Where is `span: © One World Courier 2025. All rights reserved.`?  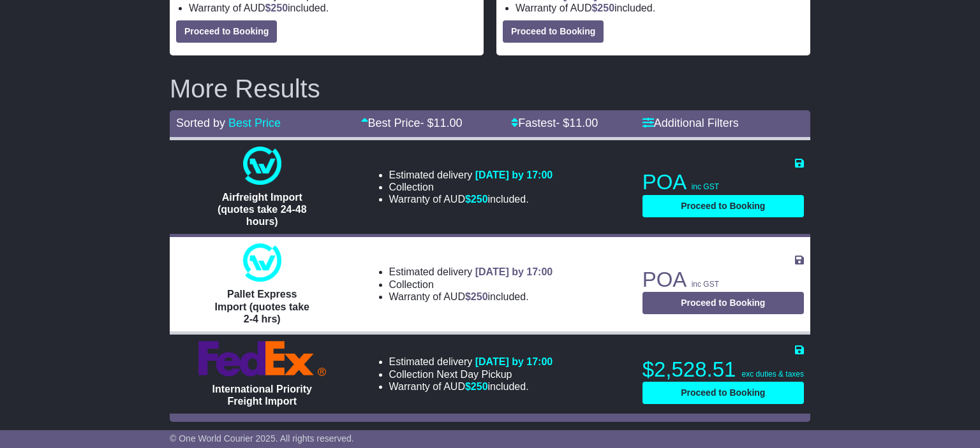
span: © One World Courier 2025. All rights reserved. is located at coordinates (261, 438).